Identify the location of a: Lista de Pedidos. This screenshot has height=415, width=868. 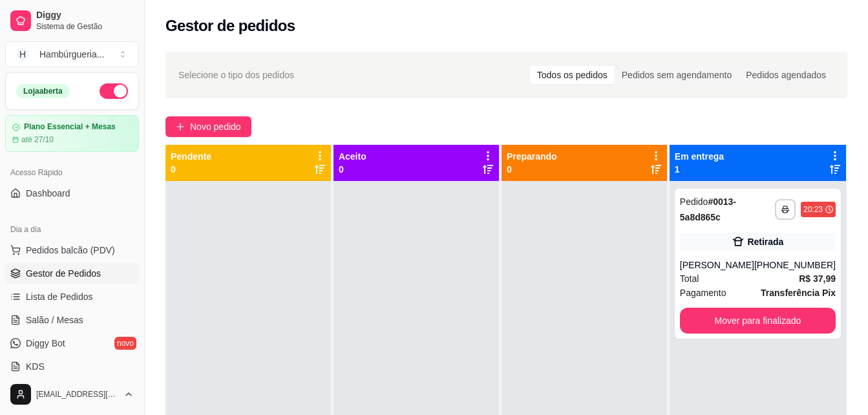
(72, 297).